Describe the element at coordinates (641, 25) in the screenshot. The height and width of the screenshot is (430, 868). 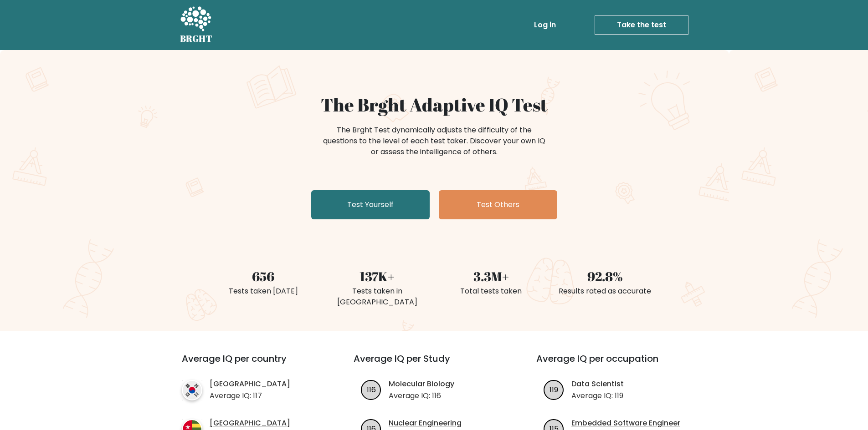
I see `a: Take the test` at that location.